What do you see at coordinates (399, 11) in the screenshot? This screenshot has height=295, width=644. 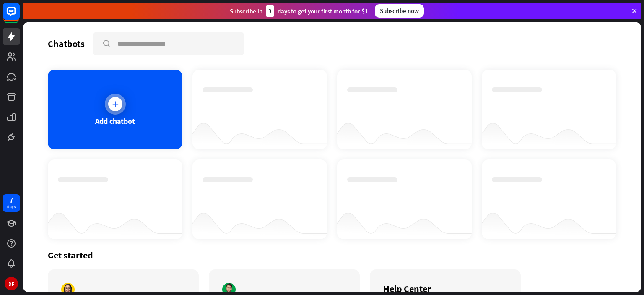 I see `div: Subscribe now` at bounding box center [399, 11].